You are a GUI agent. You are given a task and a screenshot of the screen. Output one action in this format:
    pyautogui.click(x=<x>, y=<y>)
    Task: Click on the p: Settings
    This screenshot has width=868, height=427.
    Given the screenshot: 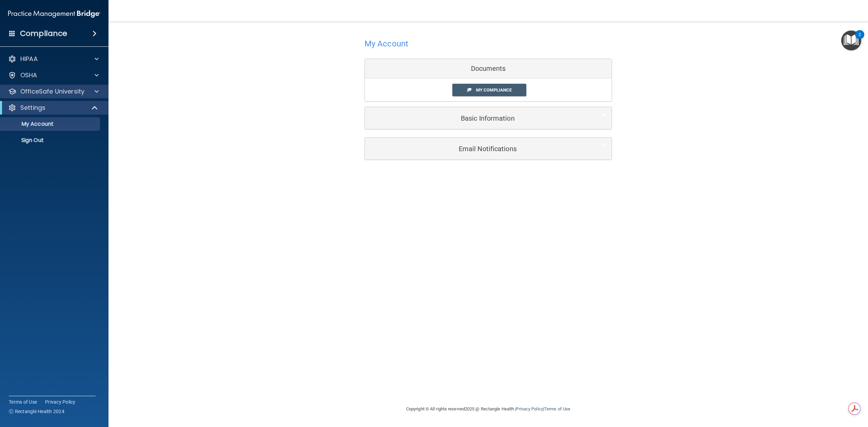 What is the action you would take?
    pyautogui.click(x=33, y=108)
    